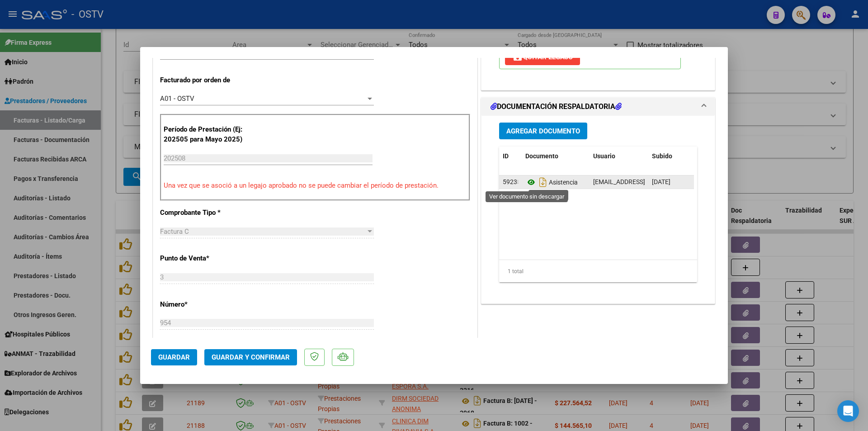 This screenshot has width=868, height=431. I want to click on h1: DOCUMENTACIÓN RESPALDATORIA, so click(556, 107).